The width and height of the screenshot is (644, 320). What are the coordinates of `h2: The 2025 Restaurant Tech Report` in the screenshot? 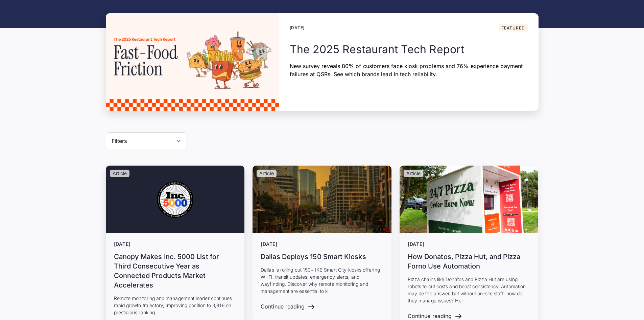 It's located at (409, 50).